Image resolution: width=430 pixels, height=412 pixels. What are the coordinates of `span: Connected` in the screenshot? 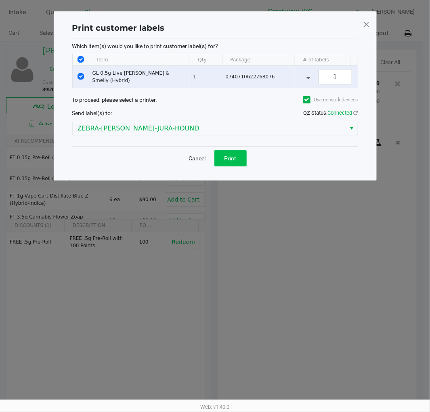 It's located at (340, 113).